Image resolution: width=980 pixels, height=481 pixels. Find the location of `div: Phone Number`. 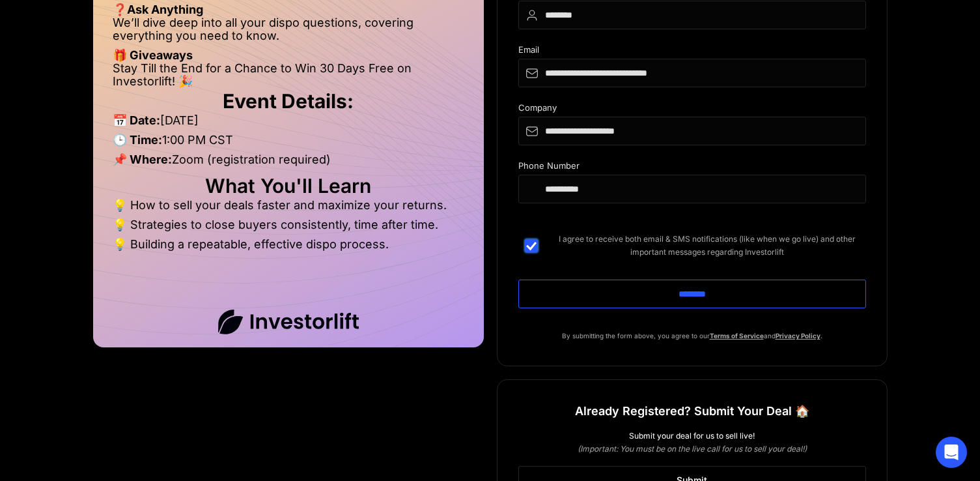

div: Phone Number is located at coordinates (692, 167).